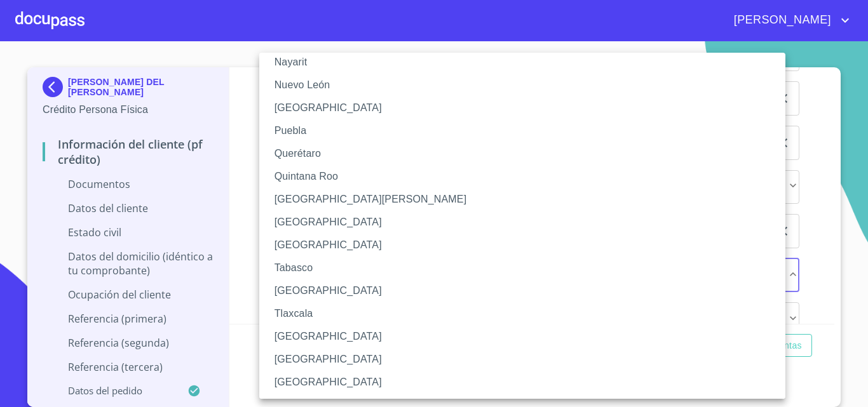 This screenshot has height=407, width=868. Describe the element at coordinates (527, 268) in the screenshot. I see `li: Tabasco` at that location.